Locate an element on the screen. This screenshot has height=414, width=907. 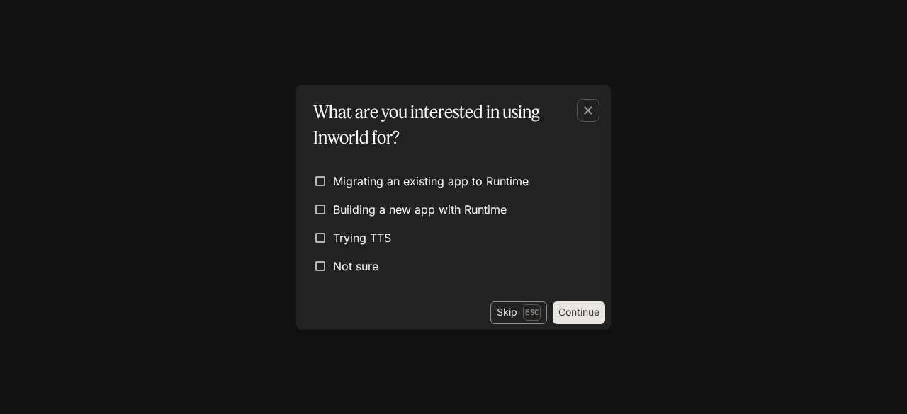
button: Continue is located at coordinates (579, 313).